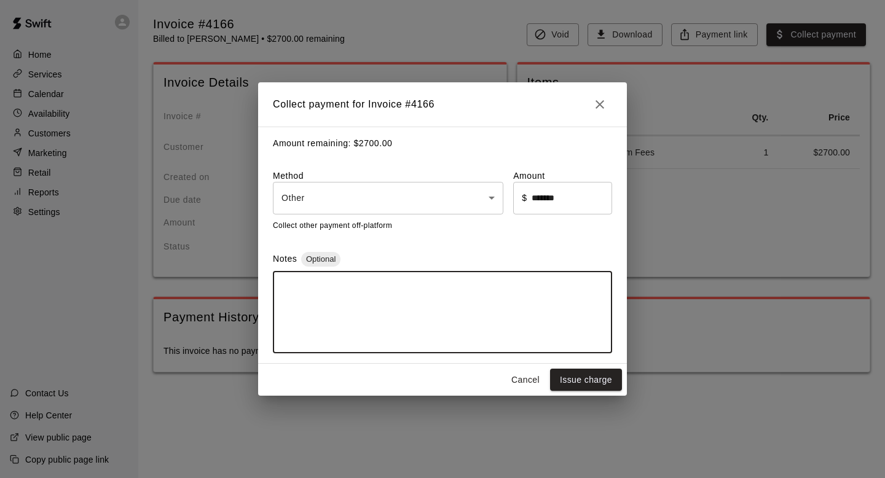  What do you see at coordinates (388, 176) in the screenshot?
I see `label: Method` at bounding box center [388, 176].